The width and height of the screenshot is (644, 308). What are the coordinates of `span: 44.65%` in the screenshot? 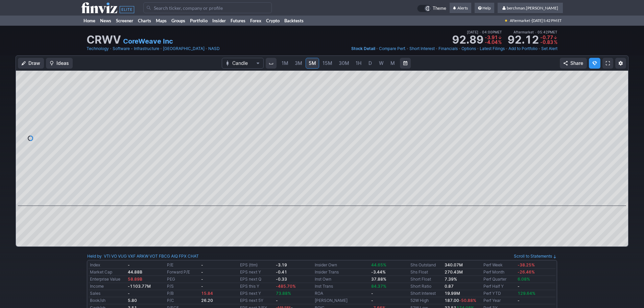 It's located at (378, 265).